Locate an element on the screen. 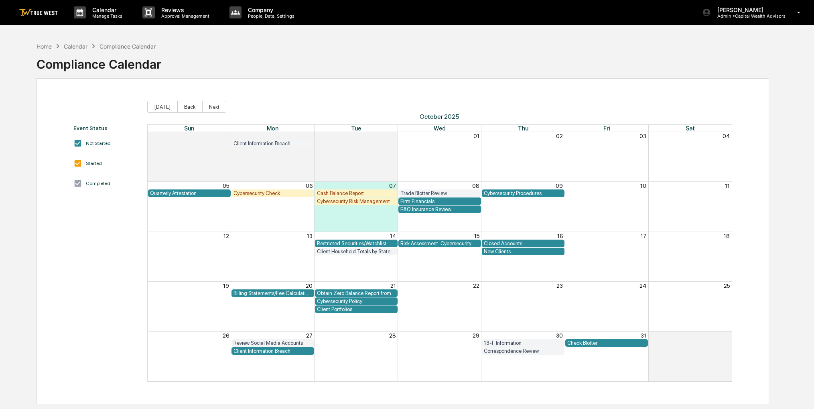  div: Cybersecurity Policy is located at coordinates (356, 301).